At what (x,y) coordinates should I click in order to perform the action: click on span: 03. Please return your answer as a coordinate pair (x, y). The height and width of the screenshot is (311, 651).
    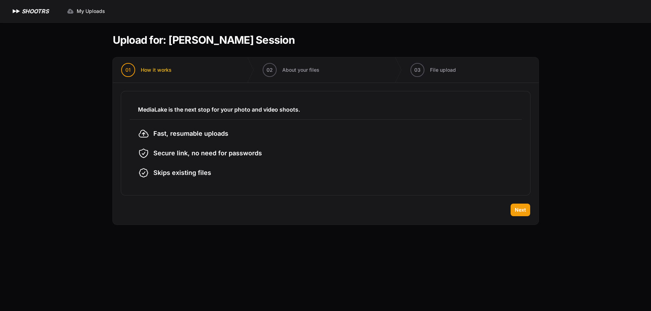
    Looking at the image, I should click on (417, 70).